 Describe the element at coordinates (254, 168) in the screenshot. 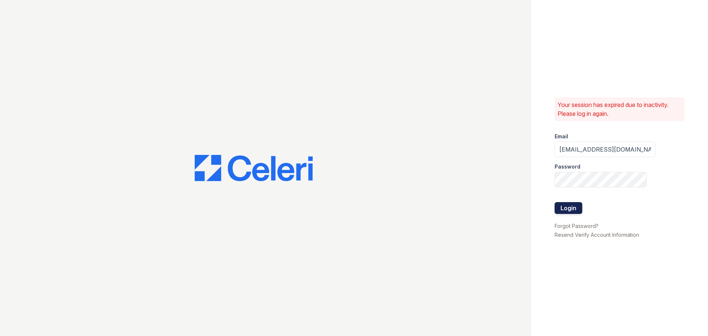

I see `img: CE_Logo_Blue-a8612792a0a2168367f1c8372b55b34899dd931a85d93a1a3d3e32e68fde9ad4.png` at that location.